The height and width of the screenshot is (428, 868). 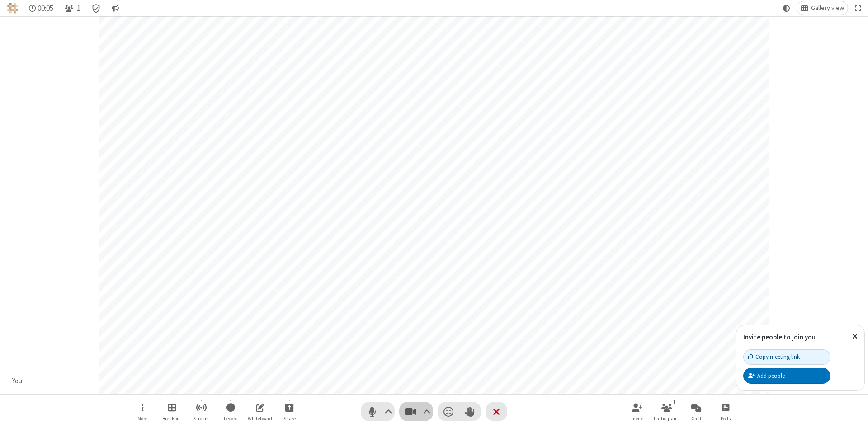 I want to click on button: Stop video (Alt+V), so click(x=416, y=411).